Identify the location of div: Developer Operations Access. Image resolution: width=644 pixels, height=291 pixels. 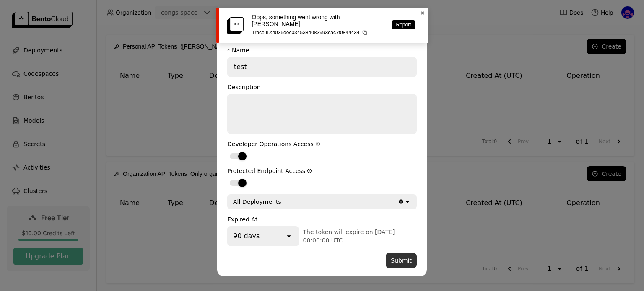
(322, 144).